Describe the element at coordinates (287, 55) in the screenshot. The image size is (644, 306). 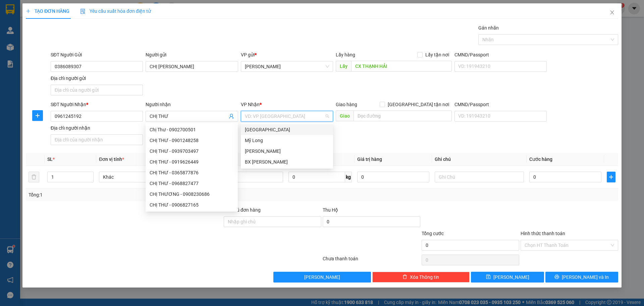
I see `div: VP gửi` at that location.